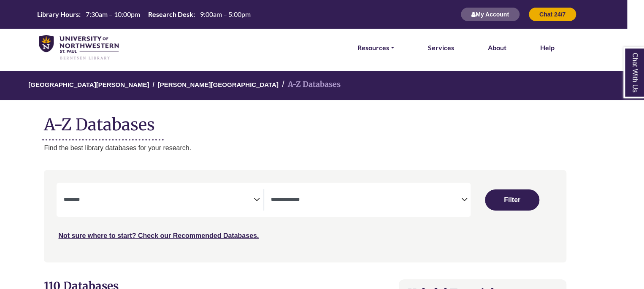 This screenshot has height=289, width=644. I want to click on th: Research Desk:, so click(170, 14).